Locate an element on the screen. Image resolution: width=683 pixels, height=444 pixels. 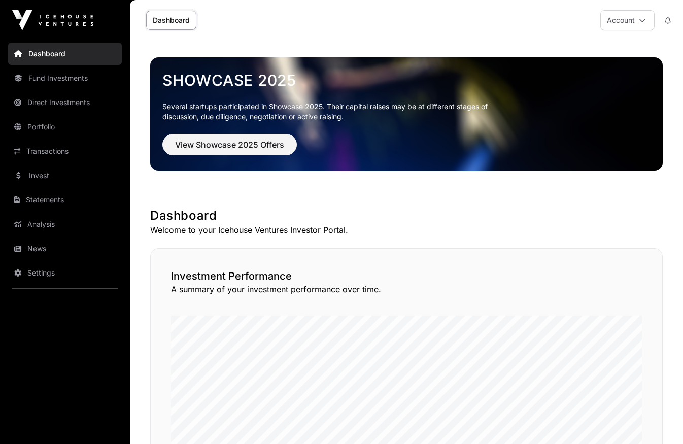
span: View Showcase 2025 Offers is located at coordinates (229, 145).